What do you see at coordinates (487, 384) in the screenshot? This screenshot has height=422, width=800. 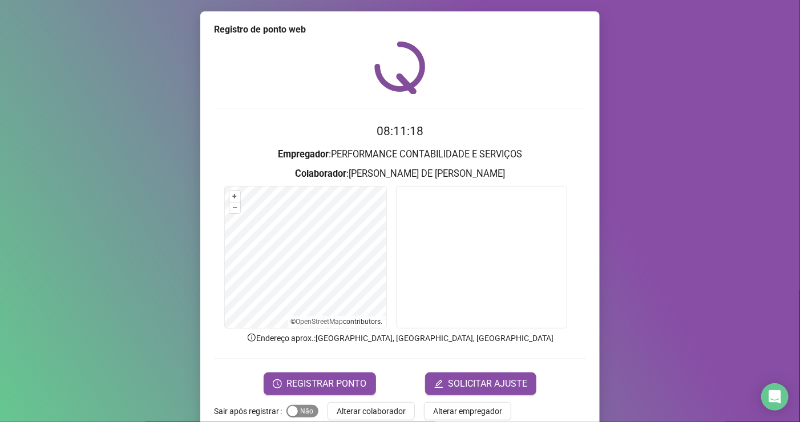 I see `span: SOLICITAR AJUSTE` at bounding box center [487, 384].